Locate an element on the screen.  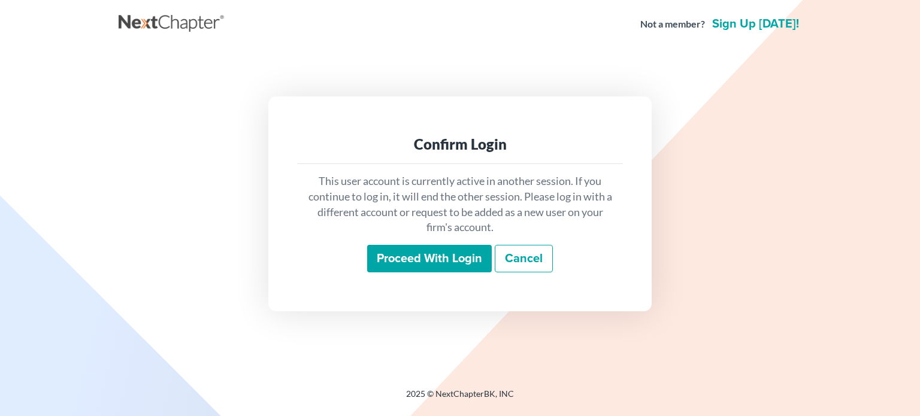
a: Cancel is located at coordinates (524, 259).